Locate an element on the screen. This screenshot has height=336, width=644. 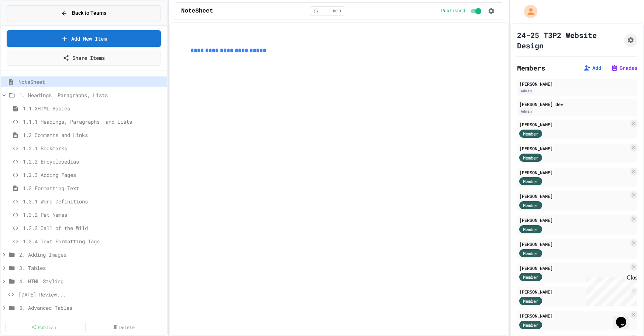
span: 1.1.1 Headings, Paragraphs, and Lists is located at coordinates (94, 122).